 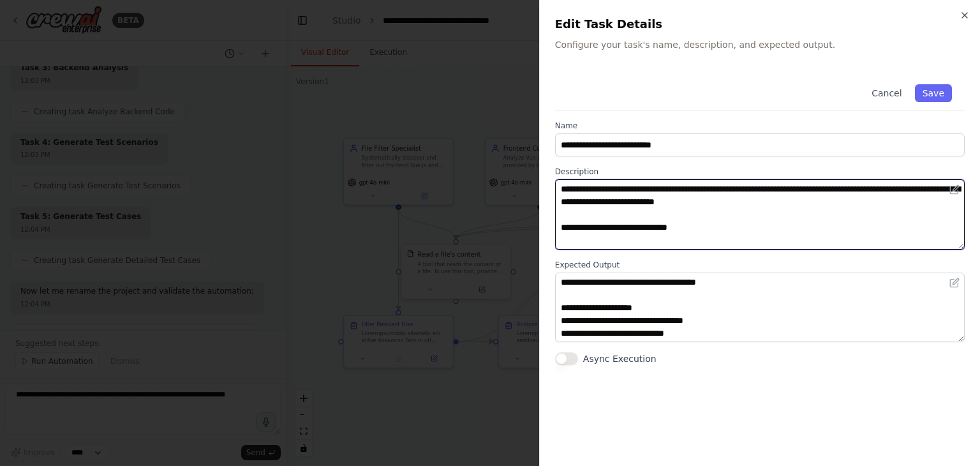 I want to click on label: Async Execution, so click(x=620, y=358).